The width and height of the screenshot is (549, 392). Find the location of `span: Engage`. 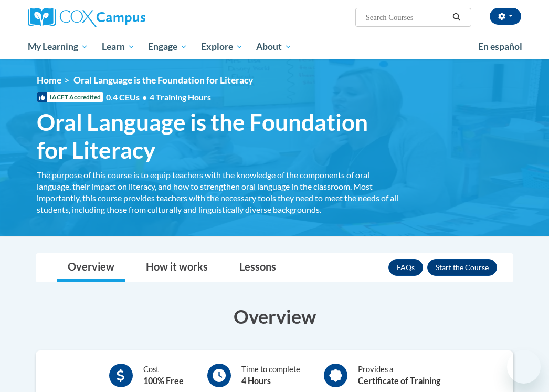

span: Engage is located at coordinates (168, 47).